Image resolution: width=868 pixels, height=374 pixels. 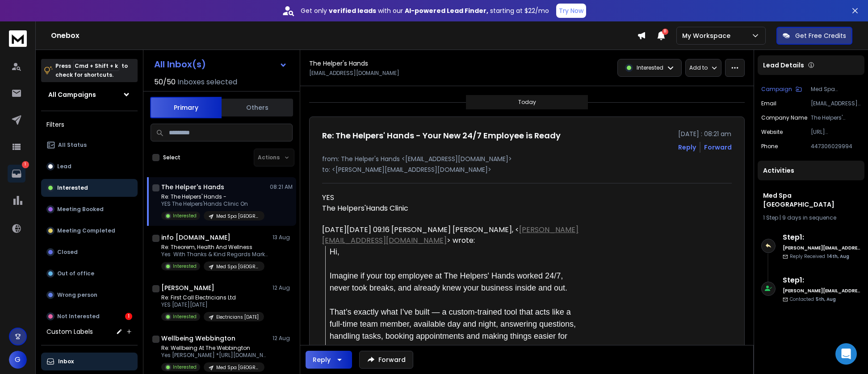 What do you see at coordinates (89, 94) in the screenshot?
I see `button: All Campaigns` at bounding box center [89, 94].